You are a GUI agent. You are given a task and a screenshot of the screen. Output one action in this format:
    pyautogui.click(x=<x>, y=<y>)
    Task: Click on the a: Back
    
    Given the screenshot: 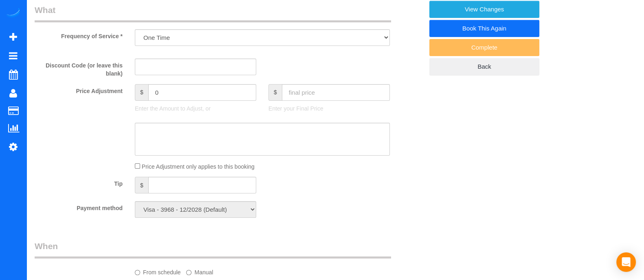 What is the action you would take?
    pyautogui.click(x=484, y=67)
    